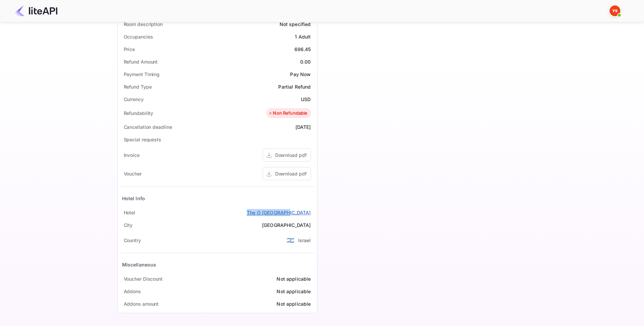 Image resolution: width=644 pixels, height=326 pixels. Describe the element at coordinates (128, 225) in the screenshot. I see `div: City` at that location.